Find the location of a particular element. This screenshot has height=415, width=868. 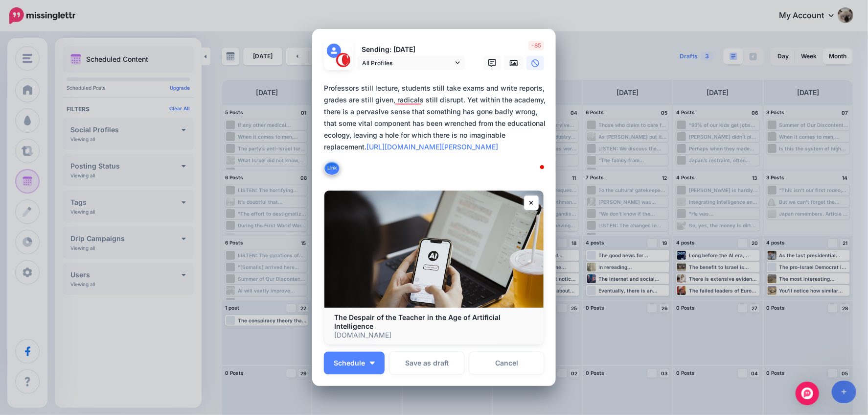

img: user_default_image.png is located at coordinates (334, 51).